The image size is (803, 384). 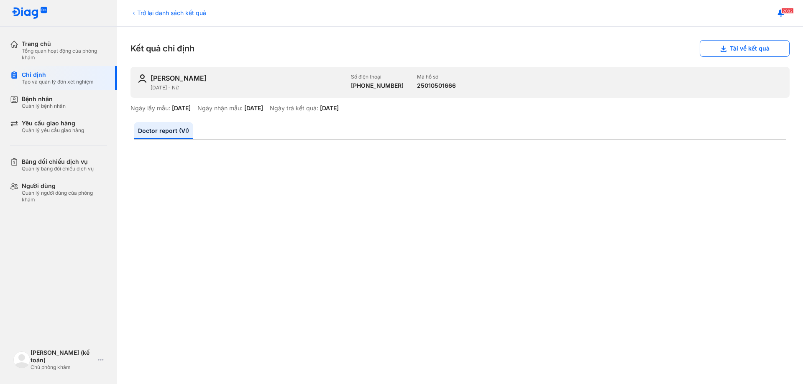 What do you see at coordinates (164, 130) in the screenshot?
I see `a: Doctor report (VI)` at bounding box center [164, 130].